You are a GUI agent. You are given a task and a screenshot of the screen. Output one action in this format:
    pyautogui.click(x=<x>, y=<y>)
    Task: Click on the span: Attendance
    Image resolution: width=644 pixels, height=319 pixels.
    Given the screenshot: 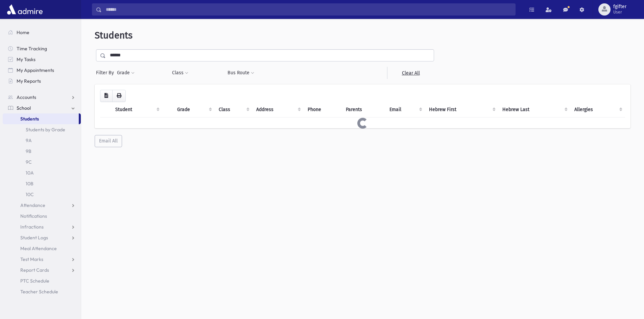 What is the action you would take?
    pyautogui.click(x=33, y=205)
    